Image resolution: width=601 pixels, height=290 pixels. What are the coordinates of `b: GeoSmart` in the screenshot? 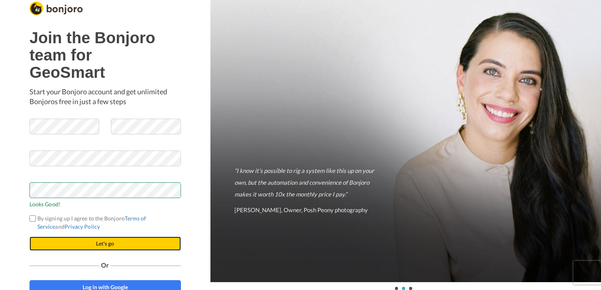 It's located at (67, 72).